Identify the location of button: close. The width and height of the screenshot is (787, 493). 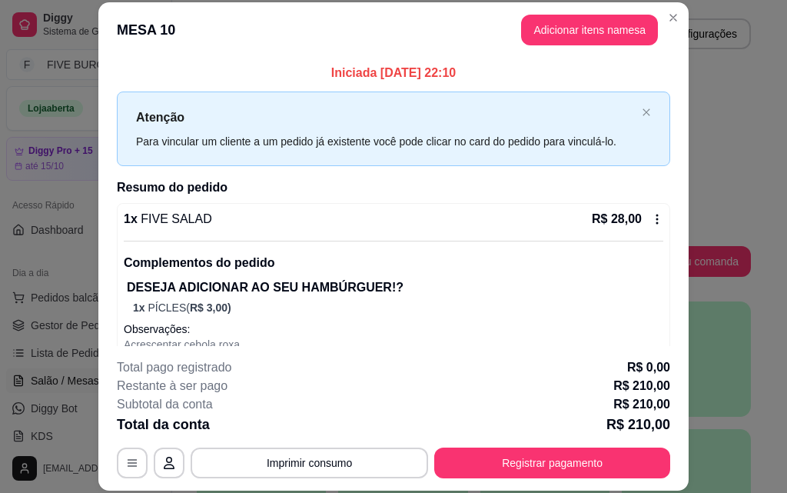
(647, 112).